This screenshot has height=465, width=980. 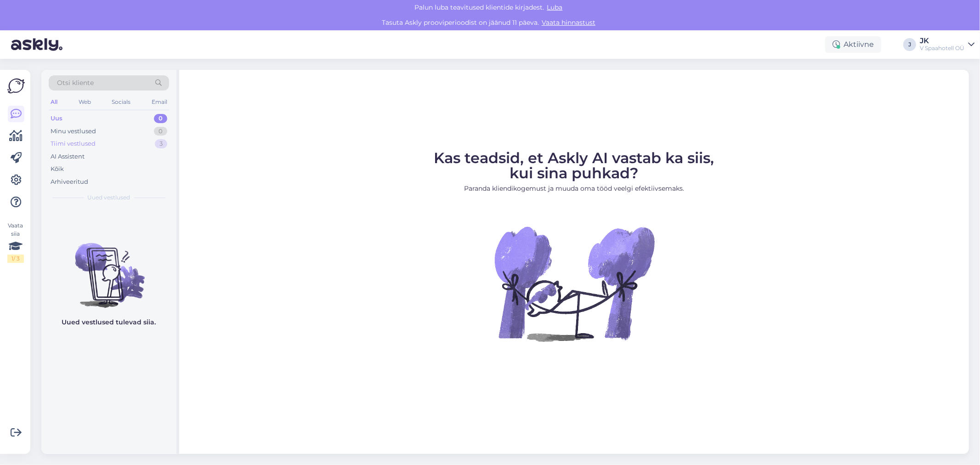 I want to click on span: Otsi kliente, so click(x=75, y=83).